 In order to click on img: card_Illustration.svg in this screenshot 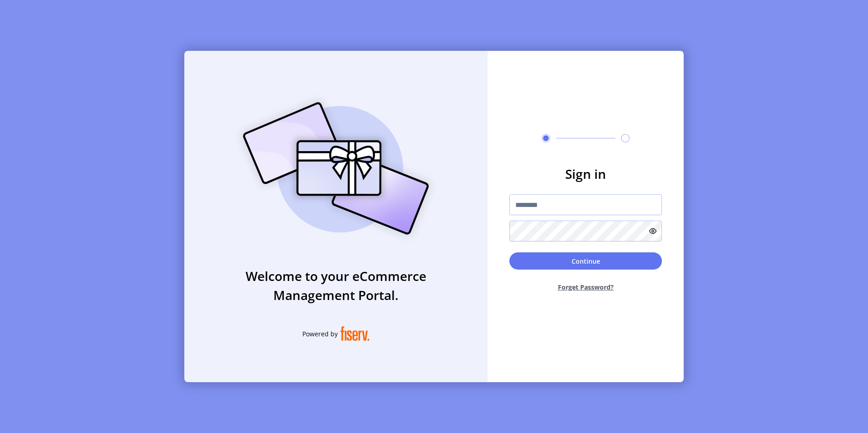, I will do `click(336, 168)`.